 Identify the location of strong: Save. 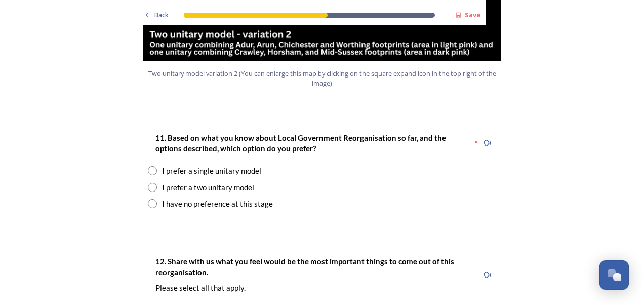
(473, 14).